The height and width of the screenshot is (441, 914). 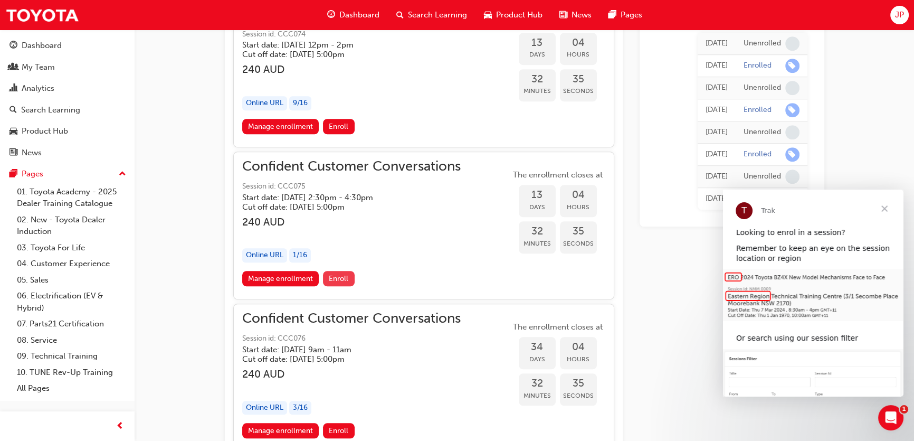 What do you see at coordinates (300, 103) in the screenshot?
I see `div: 9 / 16` at bounding box center [300, 103].